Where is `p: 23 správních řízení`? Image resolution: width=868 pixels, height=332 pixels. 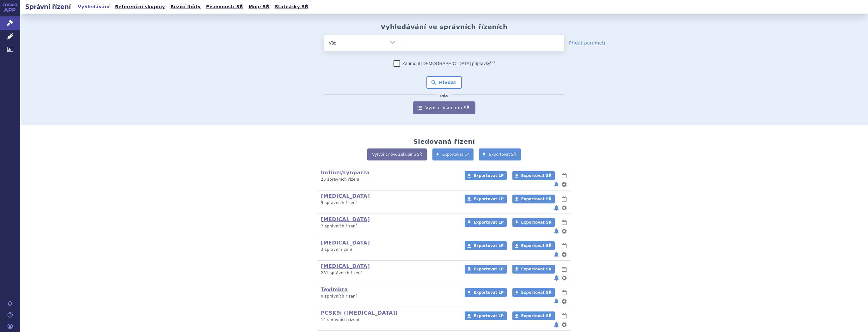
p: 23 správních řízení is located at coordinates (388, 179).